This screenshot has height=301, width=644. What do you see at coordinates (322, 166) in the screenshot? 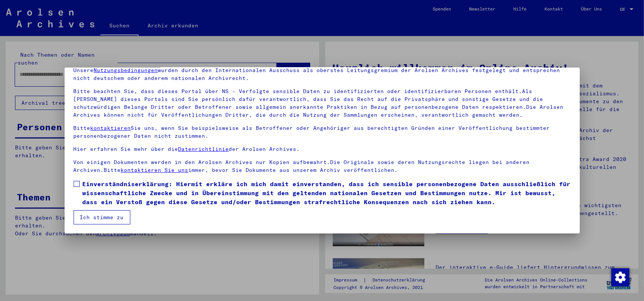
I see `p: Von einigen Dokumenten werden in den Arolsen Archives nur Kopien aufbewahrt.Die Originale sowie d...` at bounding box center [322, 166].